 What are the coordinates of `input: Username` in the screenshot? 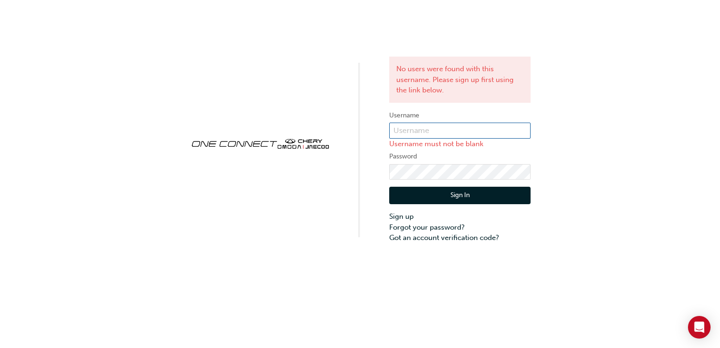 It's located at (460, 130).